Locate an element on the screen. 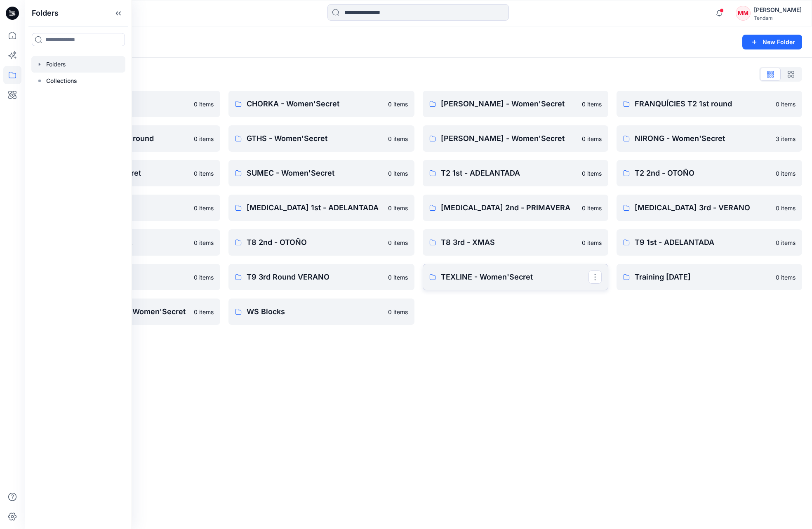 The width and height of the screenshot is (812, 529). p: Collections is located at coordinates (61, 81).